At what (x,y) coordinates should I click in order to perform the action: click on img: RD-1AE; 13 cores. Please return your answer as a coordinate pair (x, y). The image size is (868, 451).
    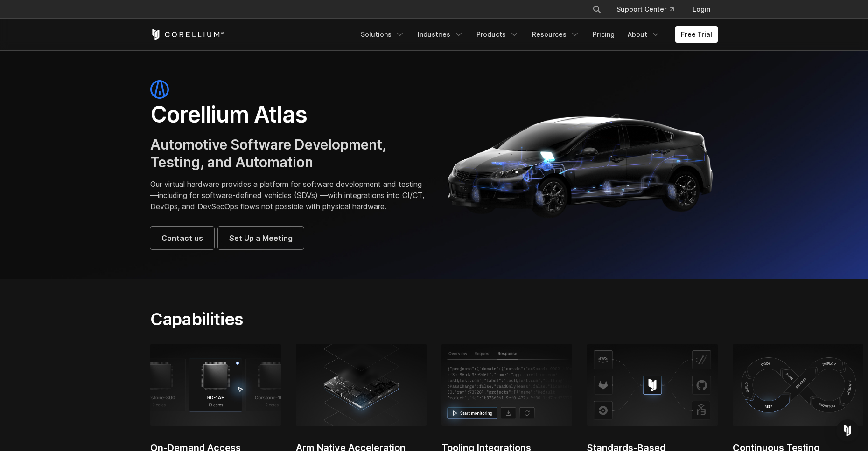
    Looking at the image, I should click on (216, 385).